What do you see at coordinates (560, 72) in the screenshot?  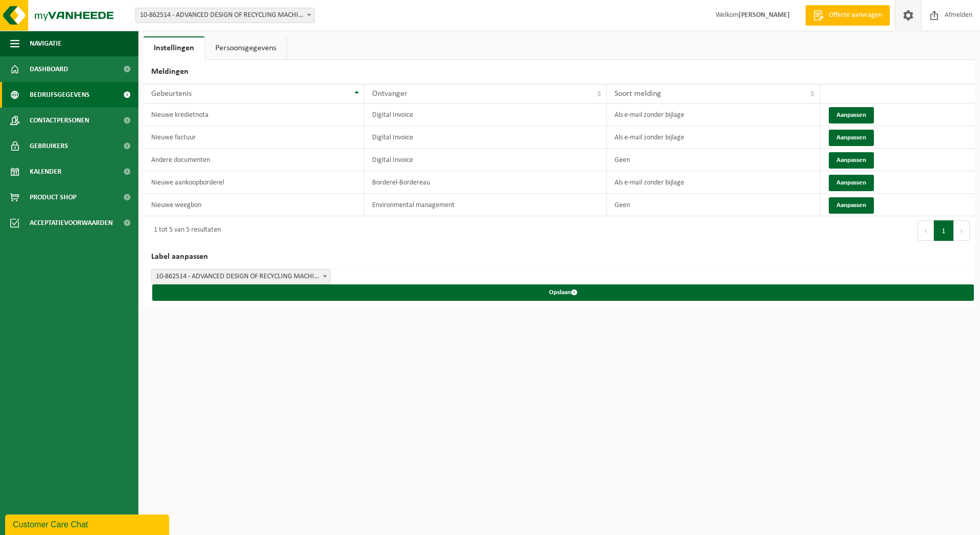 I see `h2: Meldingen` at bounding box center [560, 72].